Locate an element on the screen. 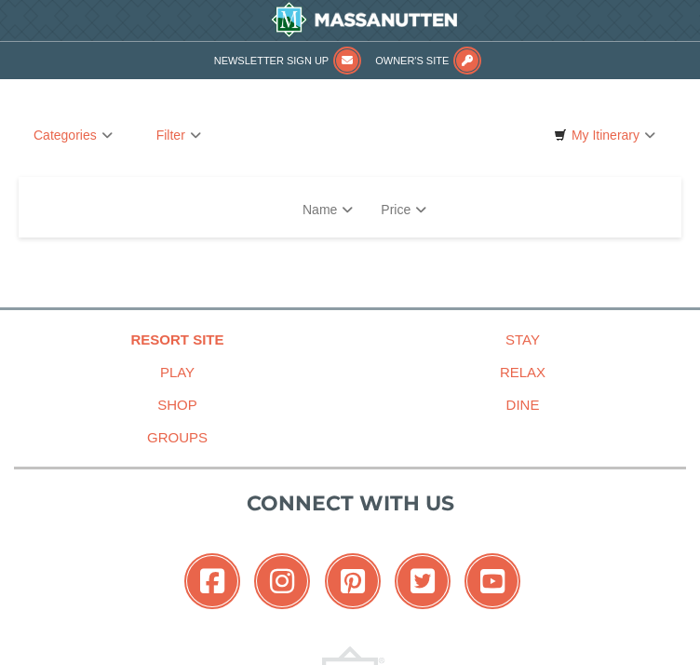 Image resolution: width=700 pixels, height=665 pixels. span: Owner's Site is located at coordinates (411, 61).